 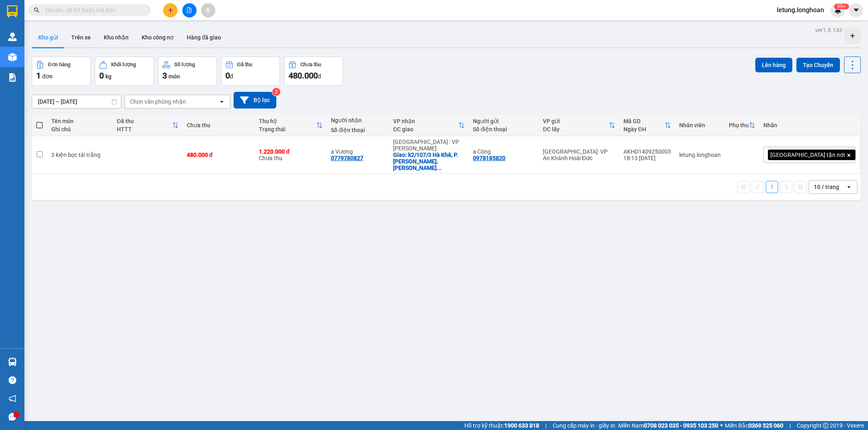 What do you see at coordinates (669, 426) in the screenshot?
I see `span: Miền Nam` at bounding box center [669, 426].